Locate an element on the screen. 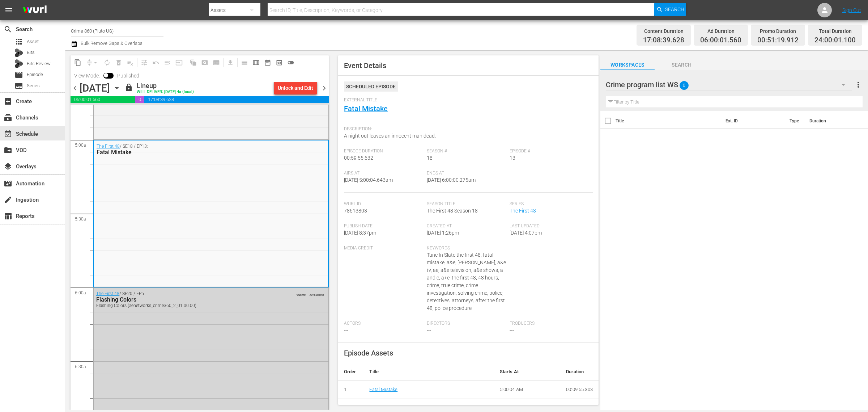 The image size is (868, 412). span: 13 is located at coordinates (513, 158).